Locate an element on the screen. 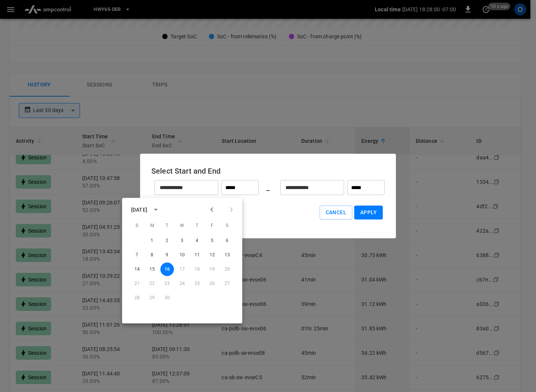  button: 9 is located at coordinates (167, 255).